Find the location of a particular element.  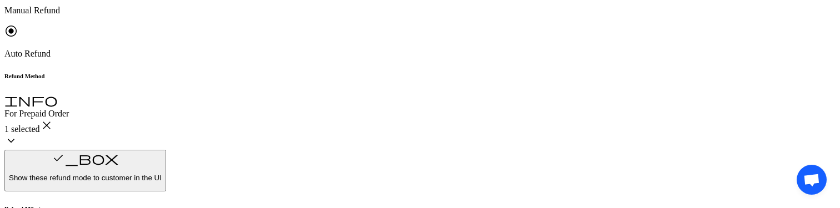

div: Open chat is located at coordinates (811, 180).